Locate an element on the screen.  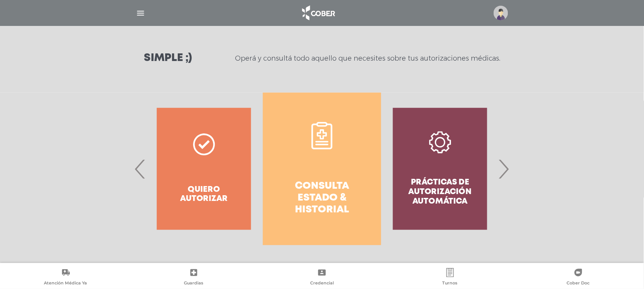
img: Cober_menu-lines-white.svg is located at coordinates (141, 13).